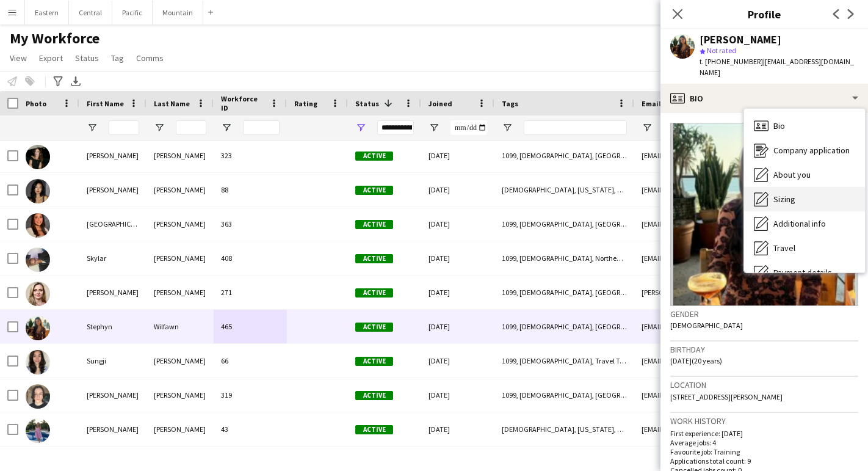  Describe the element at coordinates (150, 58) in the screenshot. I see `a: Comms` at that location.